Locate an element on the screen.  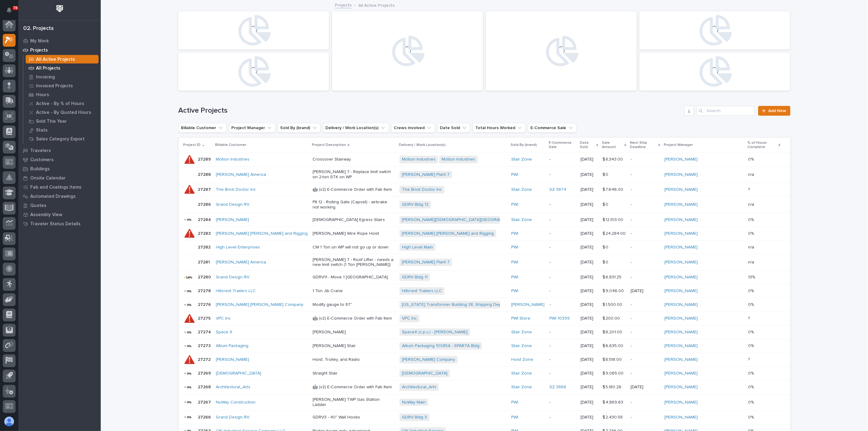
p: $ 9,046.00 is located at coordinates (614, 291).